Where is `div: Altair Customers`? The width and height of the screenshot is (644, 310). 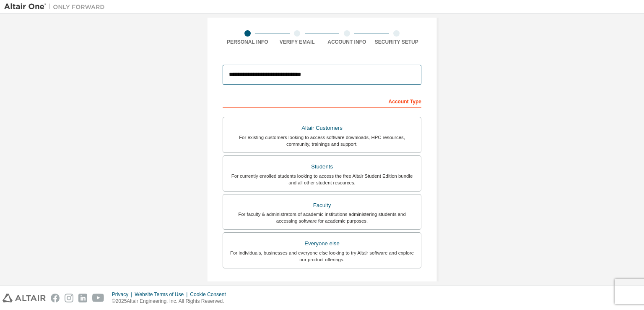 div: Altair Customers is located at coordinates (322, 128).